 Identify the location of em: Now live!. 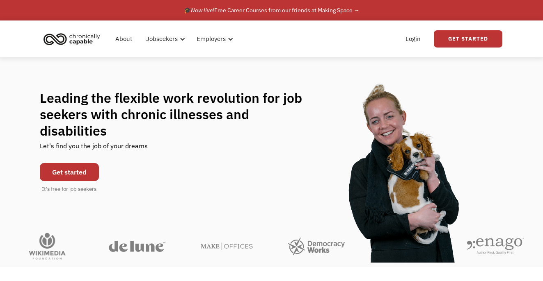
(202, 10).